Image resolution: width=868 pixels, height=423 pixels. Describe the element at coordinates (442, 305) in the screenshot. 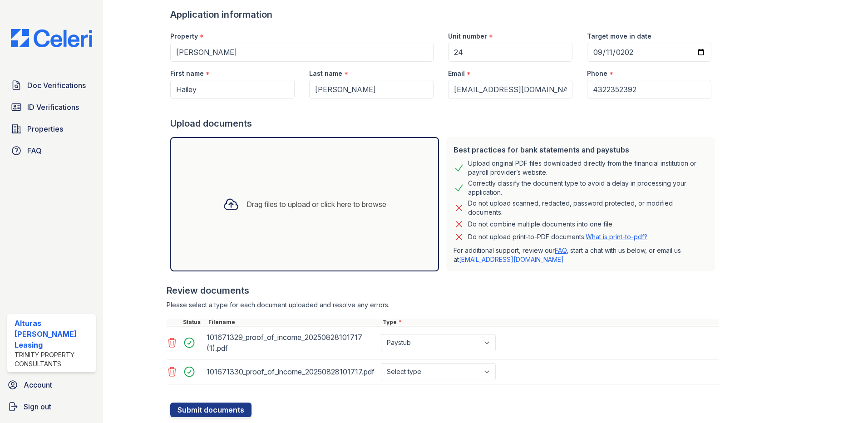

I see `div: Please select a type for each document uploaded and resolve any errors.` at that location.